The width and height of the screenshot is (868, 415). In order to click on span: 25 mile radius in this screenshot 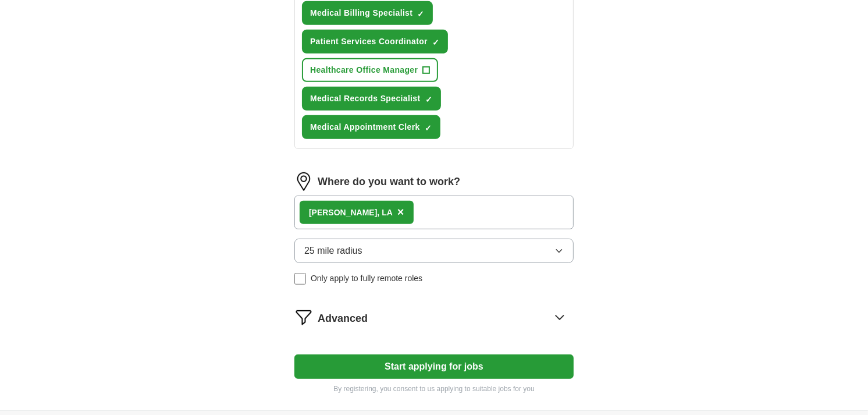, I will do `click(334, 251)`.